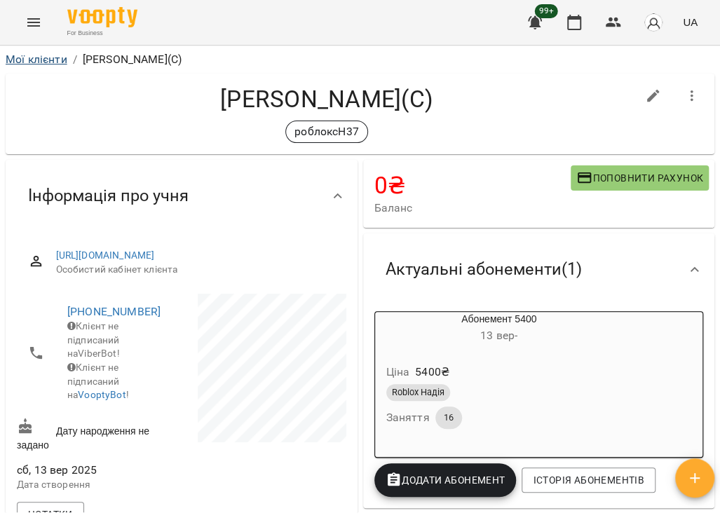 The height and width of the screenshot is (520, 720). Describe the element at coordinates (326, 132) in the screenshot. I see `div: роблоксН37` at that location.